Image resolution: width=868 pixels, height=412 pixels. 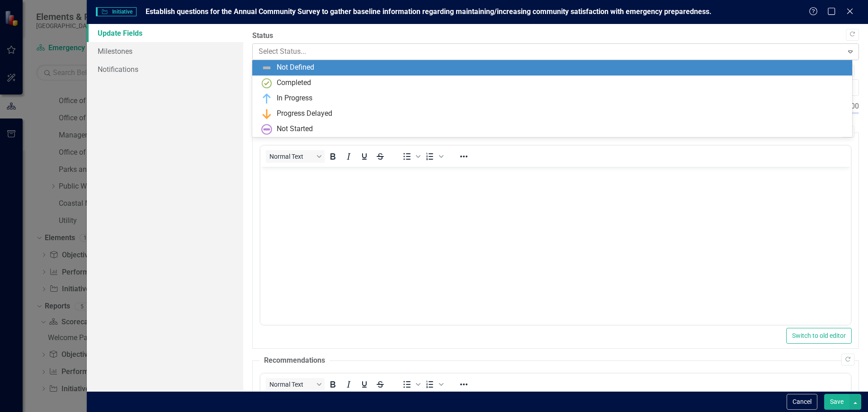 I want to click on div: Not Defined, so click(x=295, y=68).